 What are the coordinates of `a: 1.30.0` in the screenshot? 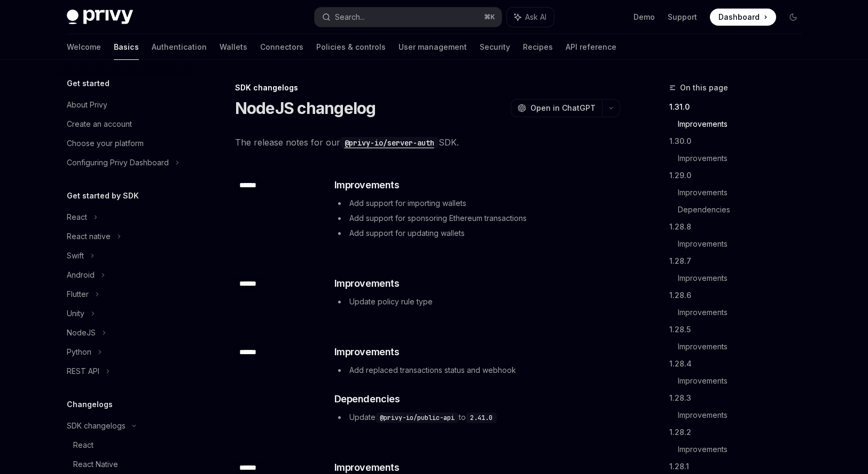 It's located at (740, 142).